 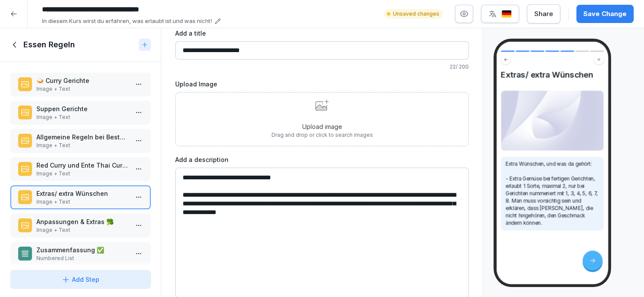 What do you see at coordinates (543, 14) in the screenshot?
I see `button: Share` at bounding box center [543, 14].